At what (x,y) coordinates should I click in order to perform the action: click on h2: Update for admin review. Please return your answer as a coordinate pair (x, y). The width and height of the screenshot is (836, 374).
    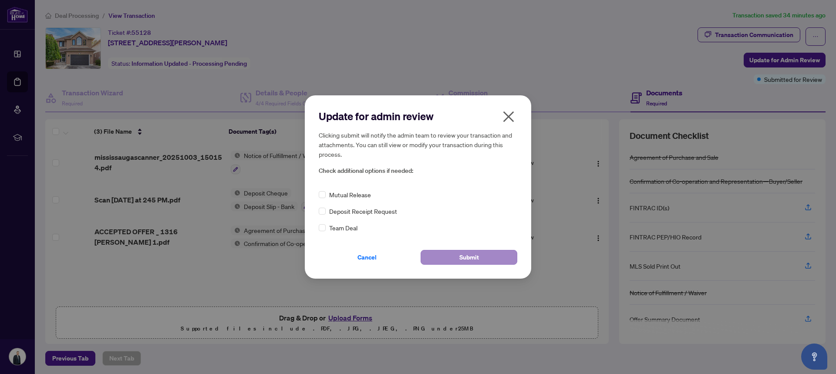
    Looking at the image, I should click on (418, 116).